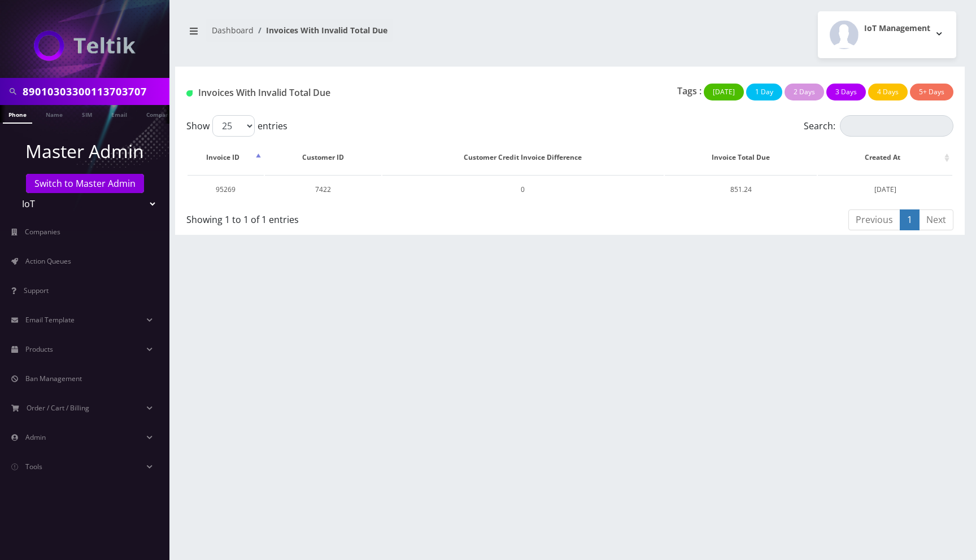 The width and height of the screenshot is (976, 560). I want to click on button: 4 Days, so click(888, 92).